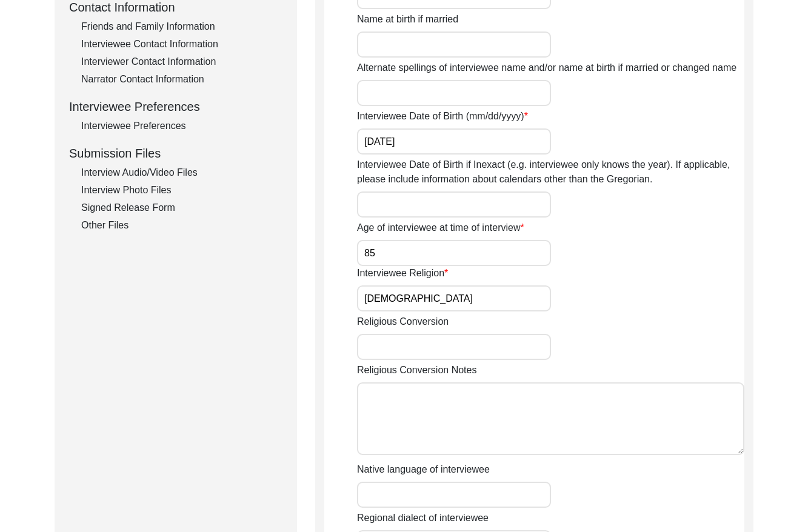  What do you see at coordinates (182, 225) in the screenshot?
I see `div: Other Files` at bounding box center [182, 225].